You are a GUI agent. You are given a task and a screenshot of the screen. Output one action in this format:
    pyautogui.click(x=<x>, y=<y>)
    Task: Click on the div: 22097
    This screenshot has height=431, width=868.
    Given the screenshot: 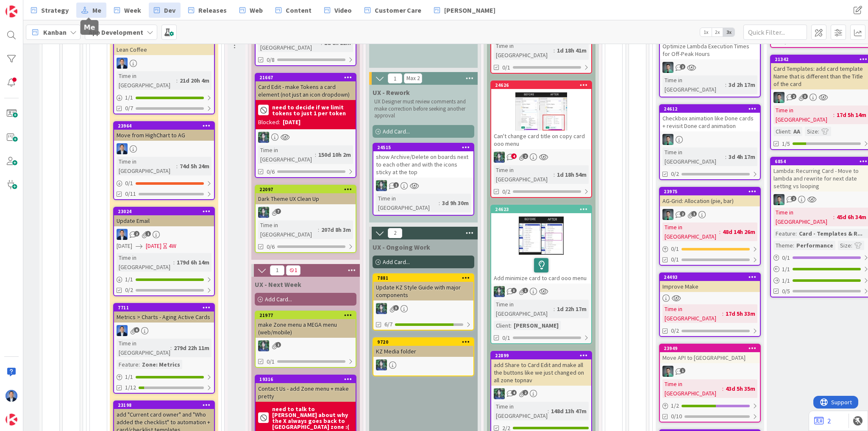 What is the action you would take?
    pyautogui.click(x=307, y=189)
    